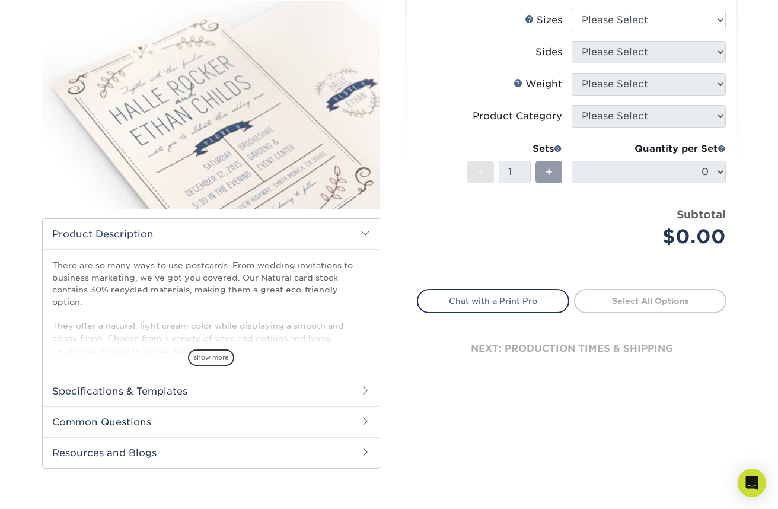 This screenshot has height=509, width=778. I want to click on h2: Specifications & Templates, so click(211, 391).